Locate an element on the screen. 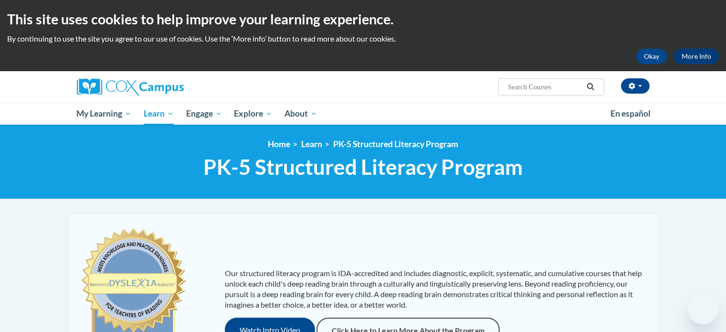  input: Search Courses is located at coordinates (545, 87).